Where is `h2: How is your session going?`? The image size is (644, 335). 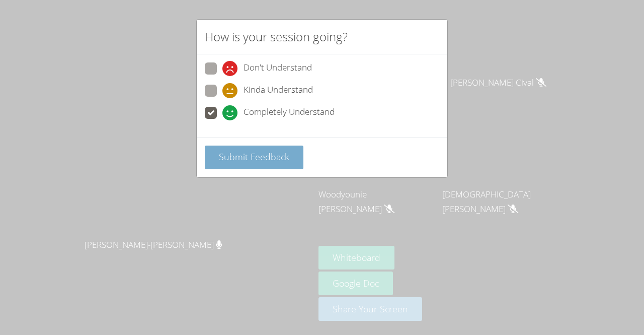 h2: How is your session going? is located at coordinates (276, 37).